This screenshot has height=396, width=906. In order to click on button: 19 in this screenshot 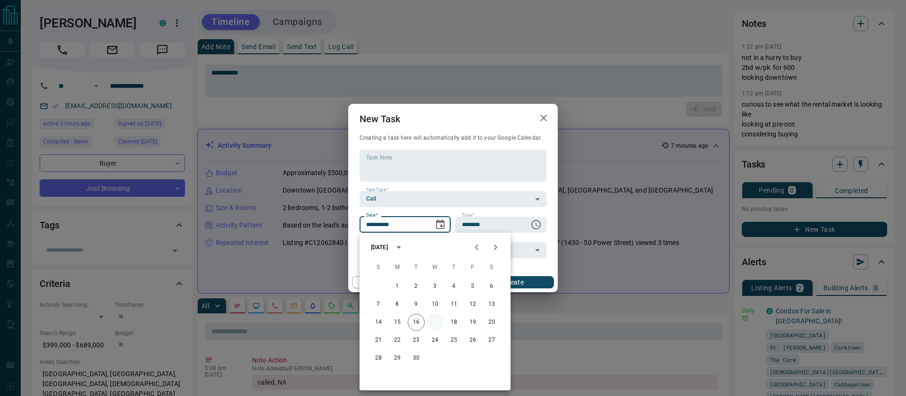, I will do `click(473, 322)`.